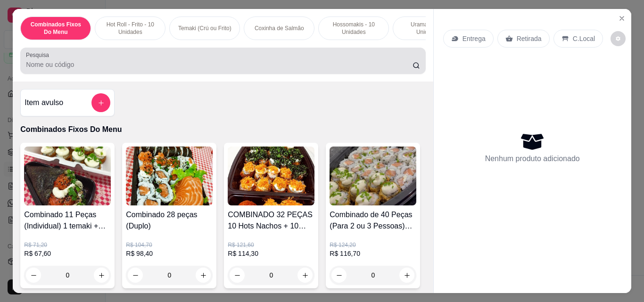  I want to click on label: Pesquisa, so click(39, 55).